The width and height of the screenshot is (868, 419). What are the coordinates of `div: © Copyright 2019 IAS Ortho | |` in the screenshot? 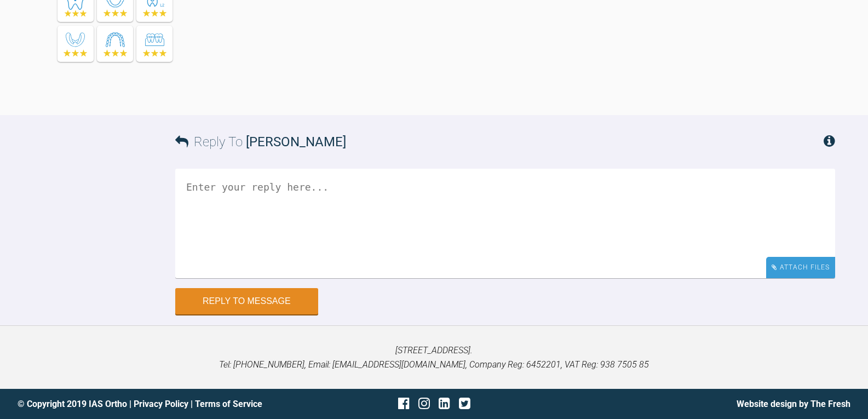 It's located at (156, 404).